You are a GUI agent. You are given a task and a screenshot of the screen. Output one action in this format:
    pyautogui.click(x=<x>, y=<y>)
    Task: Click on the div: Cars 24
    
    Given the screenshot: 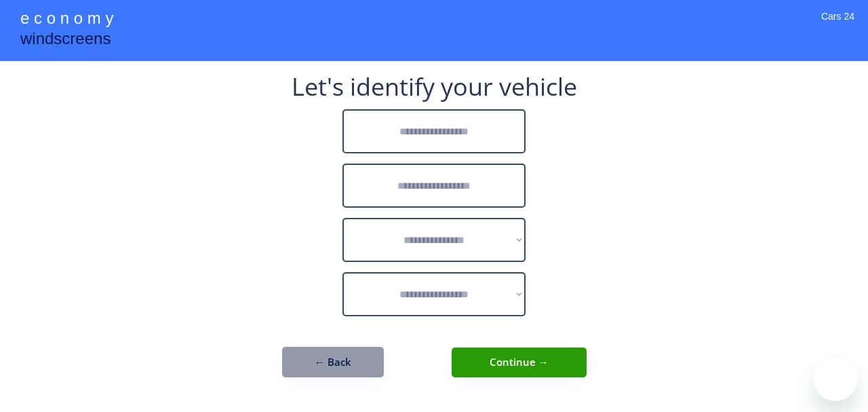 What is the action you would take?
    pyautogui.click(x=838, y=25)
    